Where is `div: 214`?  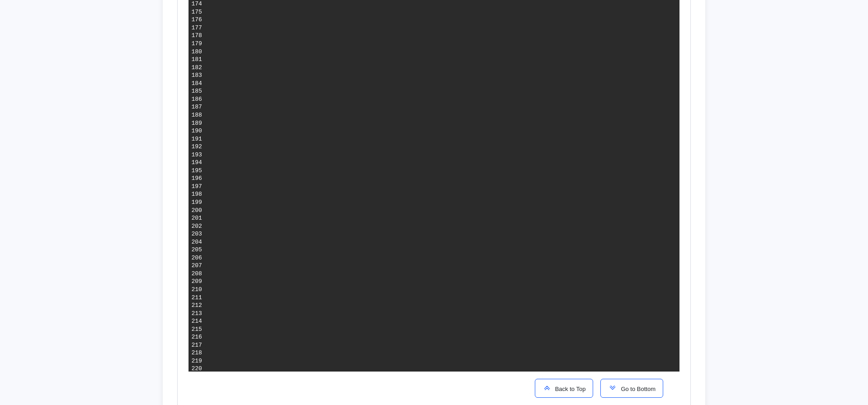
div: 214 is located at coordinates (196, 321).